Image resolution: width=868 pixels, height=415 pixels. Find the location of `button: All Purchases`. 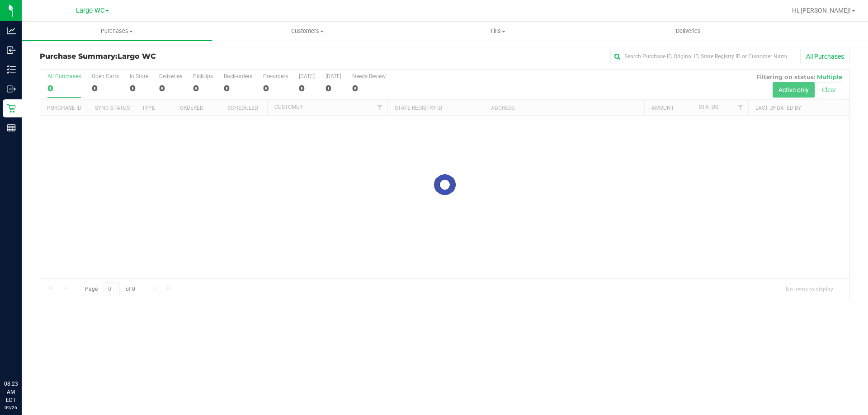

button: All Purchases is located at coordinates (825, 57).